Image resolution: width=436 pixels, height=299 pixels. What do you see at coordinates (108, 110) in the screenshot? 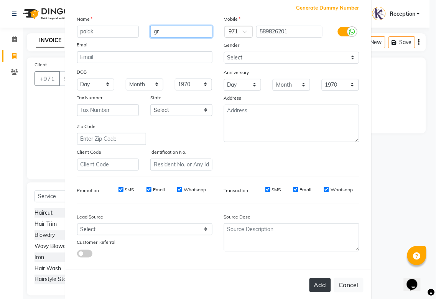
I see `input: Tax Number` at bounding box center [108, 110].